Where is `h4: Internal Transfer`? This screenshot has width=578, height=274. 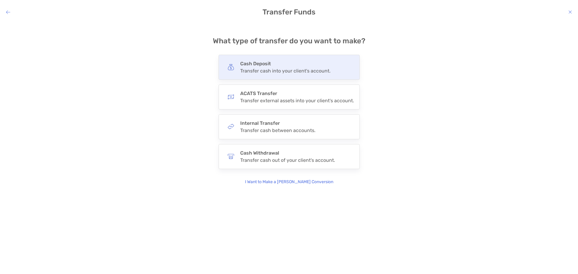 h4: Internal Transfer is located at coordinates (278, 123).